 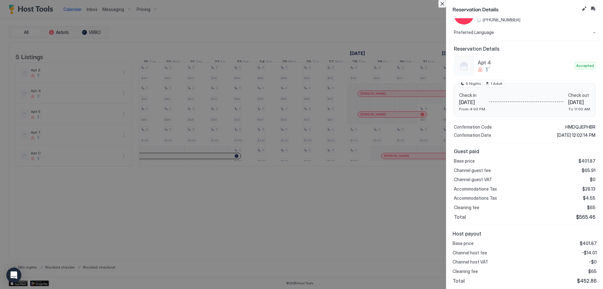 I want to click on span: From 4:00 PM, so click(x=472, y=109).